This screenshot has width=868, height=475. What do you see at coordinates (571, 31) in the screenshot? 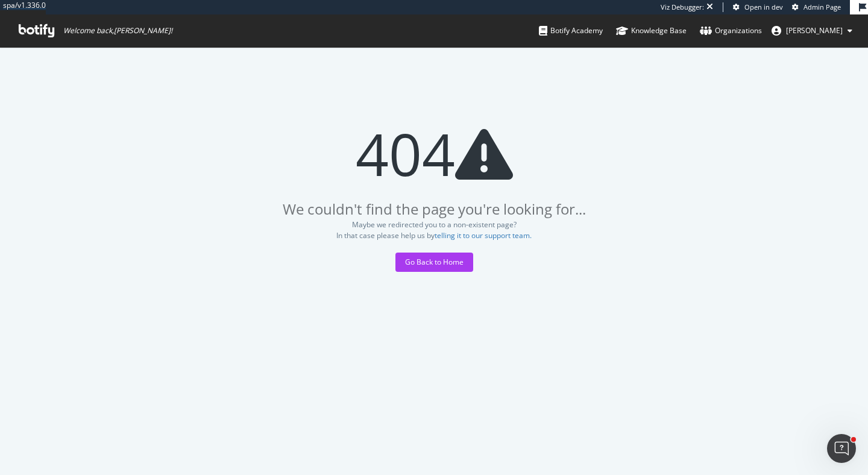
I see `a: Botify Academy` at bounding box center [571, 31].